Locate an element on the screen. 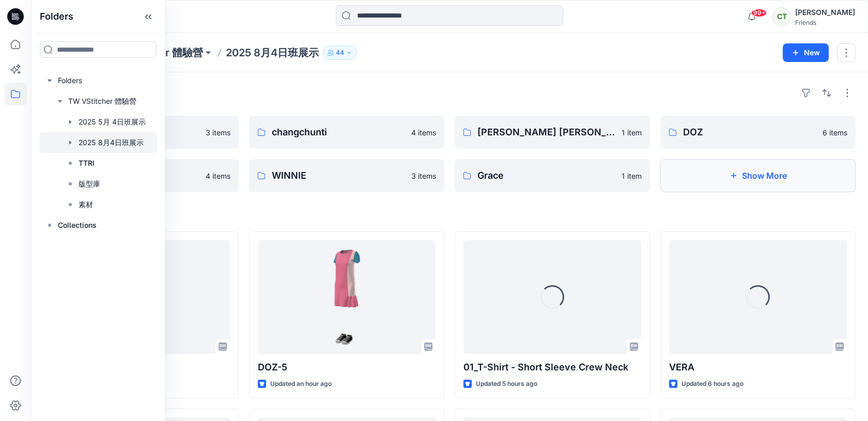 Image resolution: width=868 pixels, height=421 pixels. a: DOZ6 items is located at coordinates (758, 132).